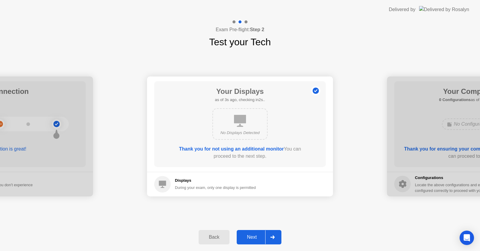  I want to click on b: Thank you for not using an additional monitor, so click(231, 149).